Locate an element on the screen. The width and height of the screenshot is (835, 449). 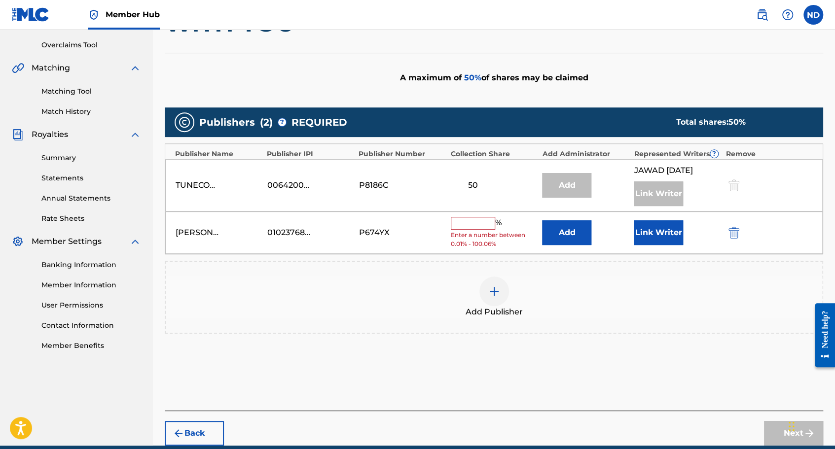
span: Royalties is located at coordinates (50, 135).